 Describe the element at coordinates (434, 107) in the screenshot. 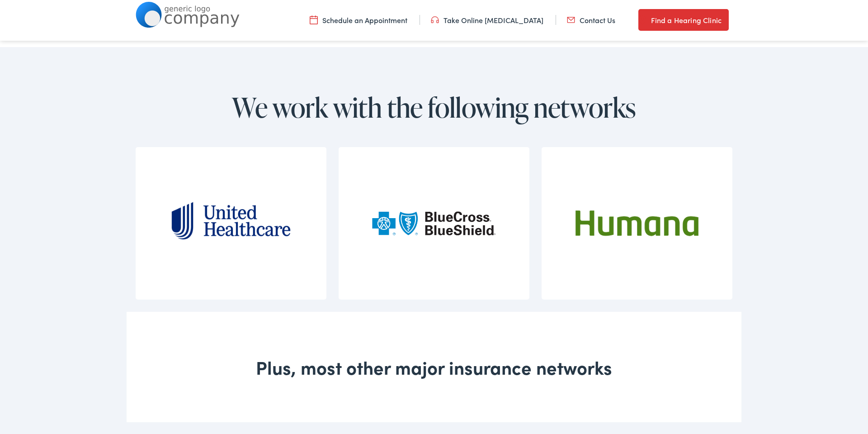

I see `h2: We work with the following networks` at that location.